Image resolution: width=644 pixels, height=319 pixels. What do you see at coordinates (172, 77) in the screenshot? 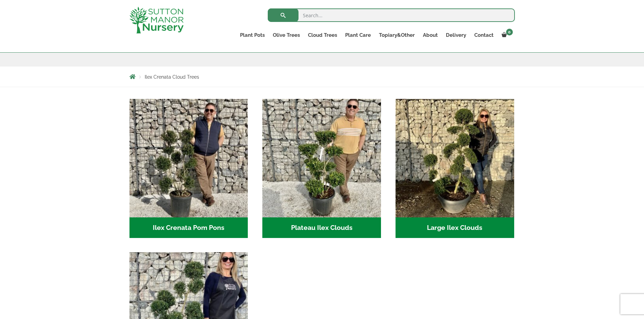
I see `span: Ilex Crenata Cloud Trees` at bounding box center [172, 77].